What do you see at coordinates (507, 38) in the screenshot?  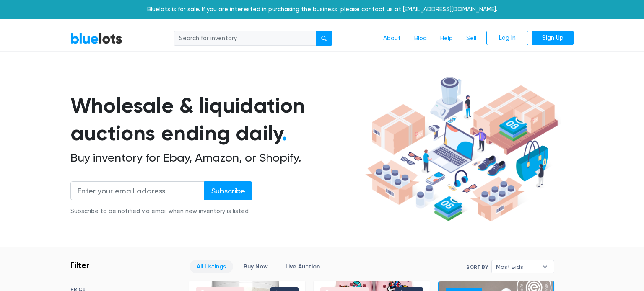 I see `a: Log In` at bounding box center [507, 38].